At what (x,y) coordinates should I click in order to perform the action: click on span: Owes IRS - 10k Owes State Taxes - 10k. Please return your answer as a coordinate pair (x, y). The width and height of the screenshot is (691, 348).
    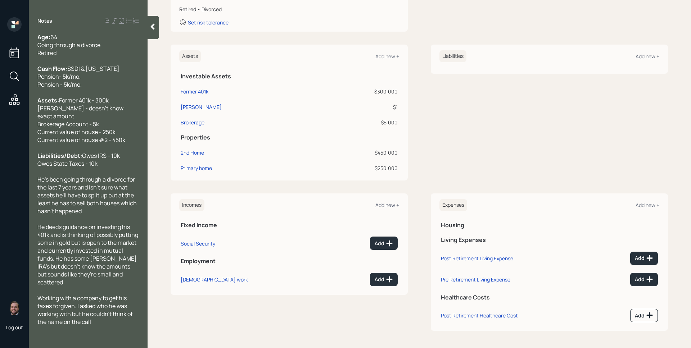
    Looking at the image, I should click on (78, 160).